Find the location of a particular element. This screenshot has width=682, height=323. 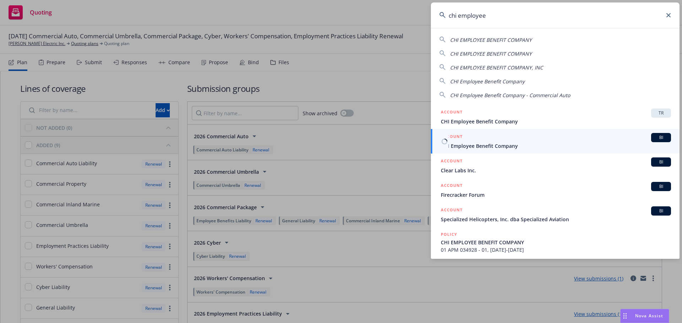

span: Clear Labs Inc. is located at coordinates (556, 170).